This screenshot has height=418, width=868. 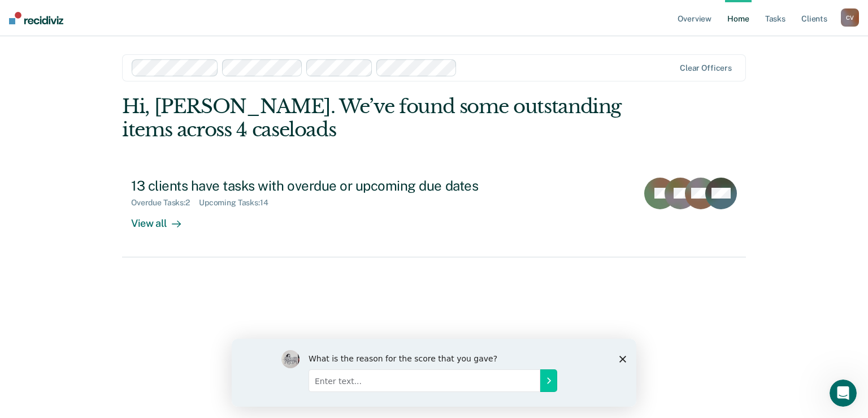 What do you see at coordinates (165, 203) in the screenshot?
I see `div: Overdue Tasks : 2` at bounding box center [165, 203].